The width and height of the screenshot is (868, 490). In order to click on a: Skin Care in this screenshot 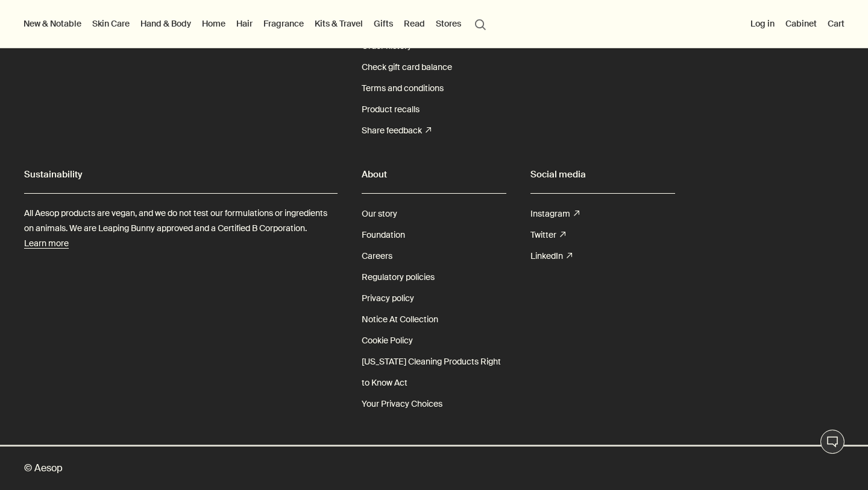, I will do `click(111, 24)`.